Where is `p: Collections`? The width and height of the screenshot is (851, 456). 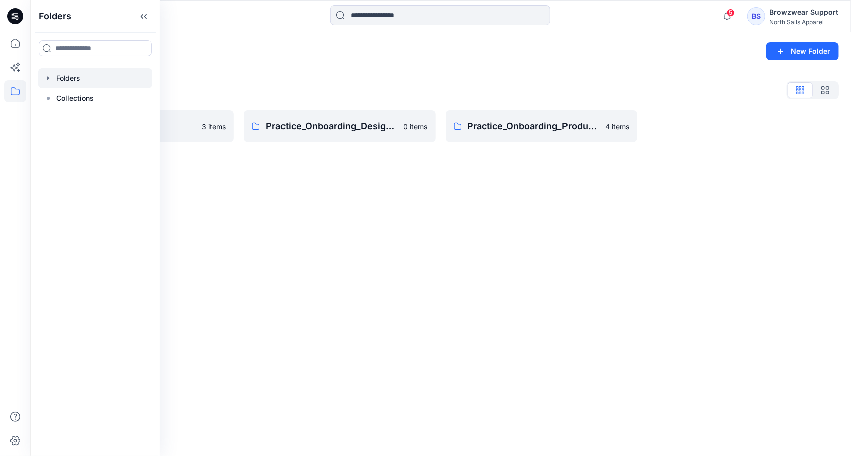
p: Collections is located at coordinates (75, 98).